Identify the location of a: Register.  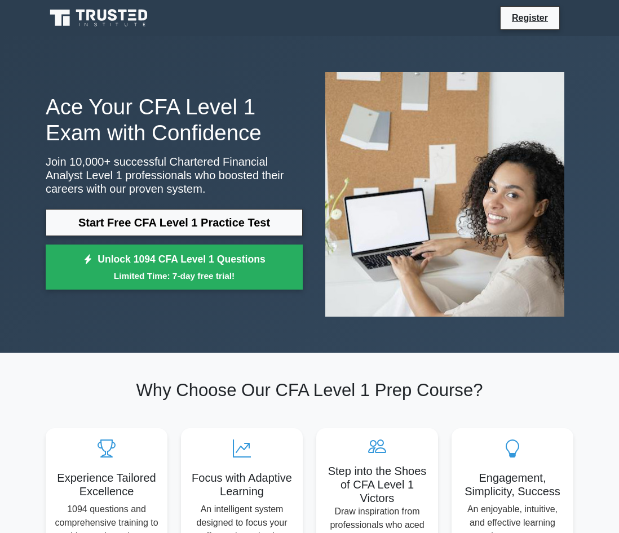
(530, 17).